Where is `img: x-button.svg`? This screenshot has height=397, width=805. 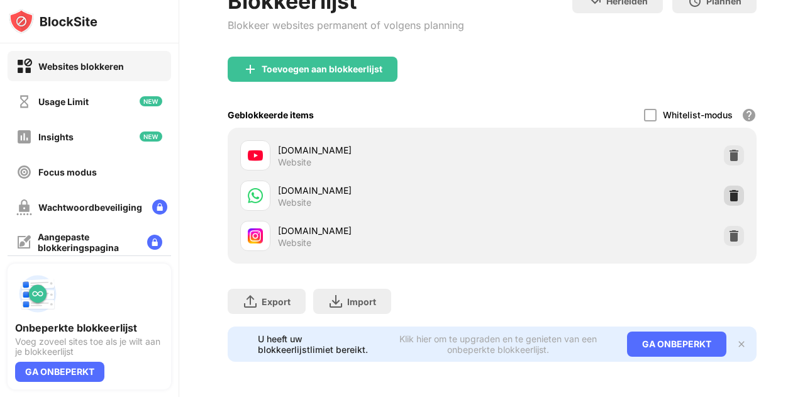 img: x-button.svg is located at coordinates (742, 344).